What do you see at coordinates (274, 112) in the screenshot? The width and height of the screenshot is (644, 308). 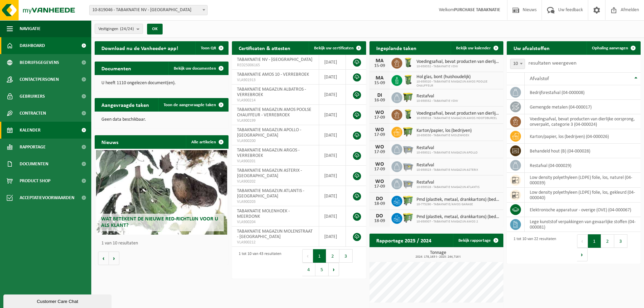 I see `span: TABAKNATIE MAGAZIJN AMOS POOLSE CHAUFFEUR - VERREBROEK` at bounding box center [274, 112].